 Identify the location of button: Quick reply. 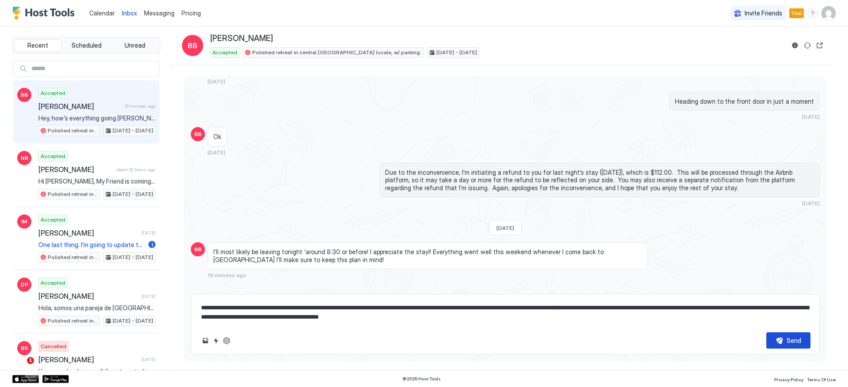
(216, 341).